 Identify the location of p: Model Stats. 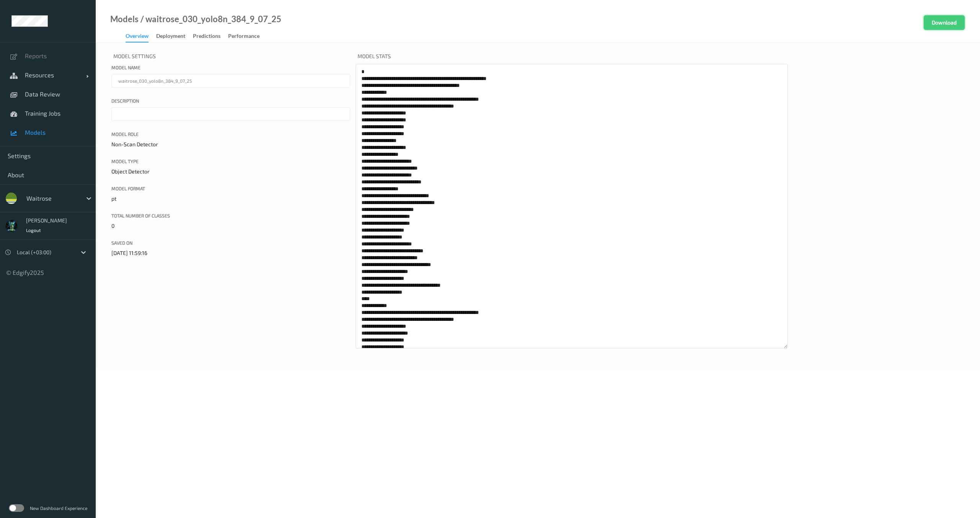
(659, 57).